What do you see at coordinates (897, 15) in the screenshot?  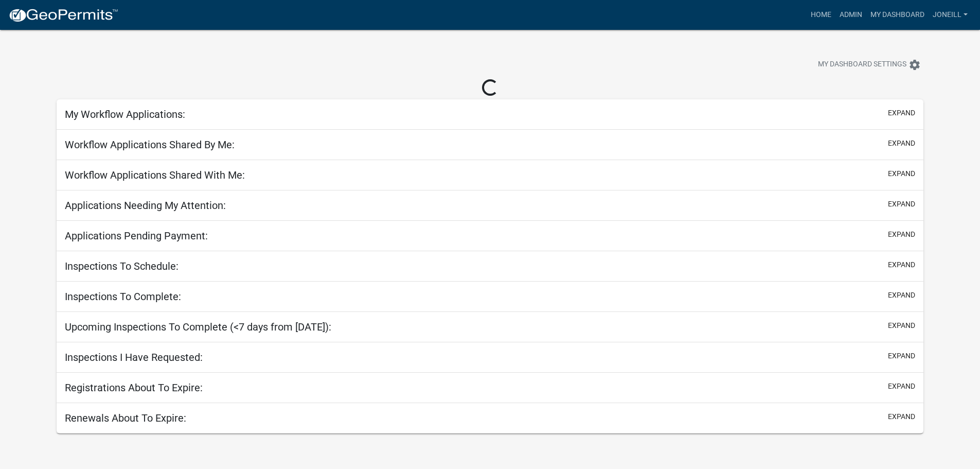 I see `a: My Dashboard` at bounding box center [897, 15].